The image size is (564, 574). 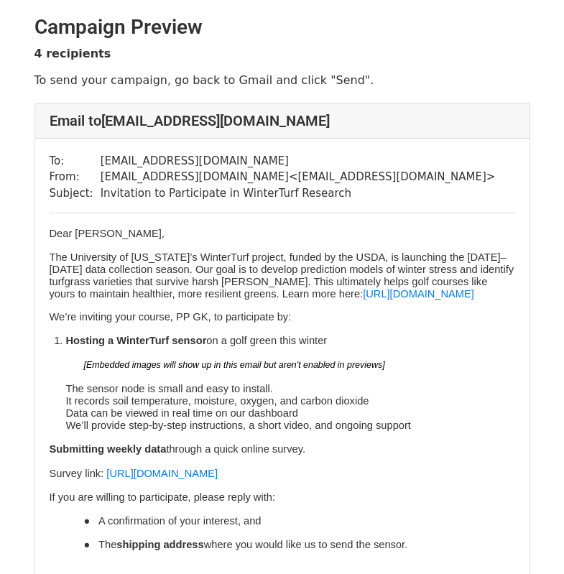 I want to click on span: Submitting weekly data, so click(x=108, y=449).